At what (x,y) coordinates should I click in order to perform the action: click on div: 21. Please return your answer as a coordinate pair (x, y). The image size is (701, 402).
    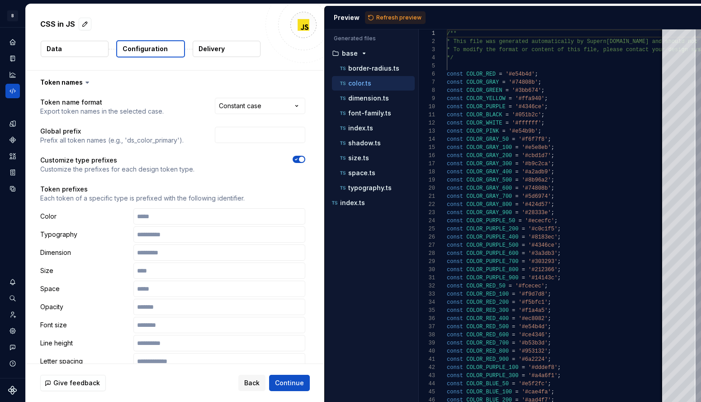
    Looking at the image, I should click on (427, 196).